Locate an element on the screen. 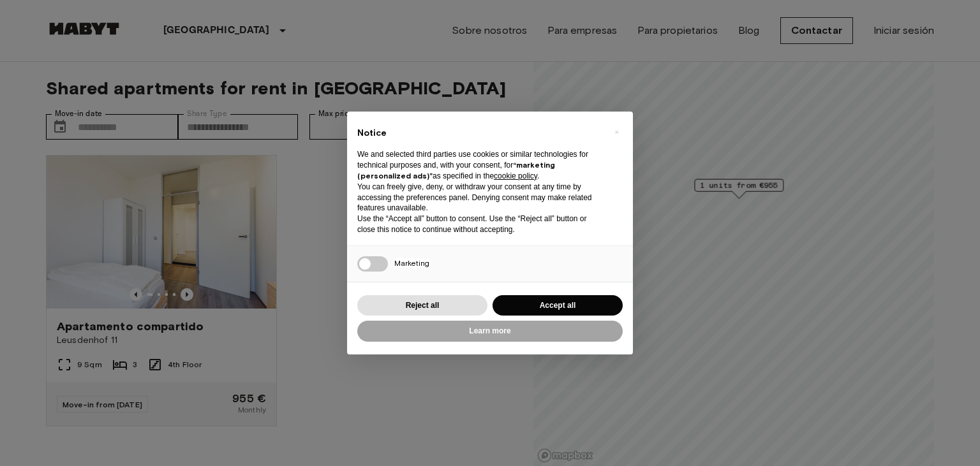 The width and height of the screenshot is (980, 466). button: Accept all is located at coordinates (557, 305).